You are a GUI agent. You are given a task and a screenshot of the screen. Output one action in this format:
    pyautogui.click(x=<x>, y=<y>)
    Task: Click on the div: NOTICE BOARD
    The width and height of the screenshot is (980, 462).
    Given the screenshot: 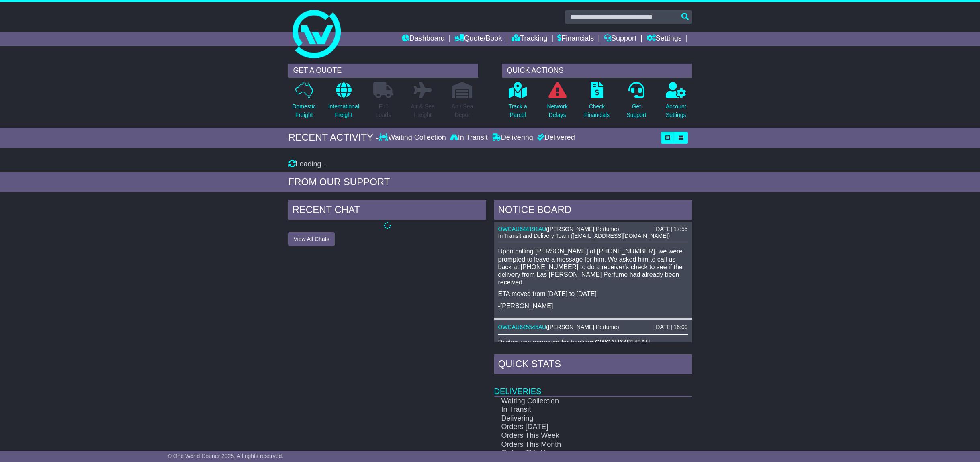 What is the action you would take?
    pyautogui.click(x=593, y=211)
    